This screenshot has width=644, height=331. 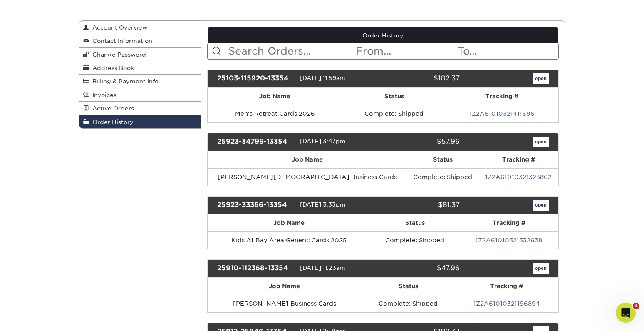 I want to click on td: Men's Retreat Cards 2026, so click(x=275, y=113).